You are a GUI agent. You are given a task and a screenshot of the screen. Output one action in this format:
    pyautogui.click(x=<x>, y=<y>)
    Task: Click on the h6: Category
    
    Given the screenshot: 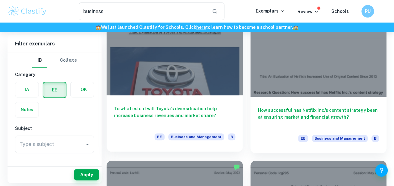 What is the action you would take?
    pyautogui.click(x=55, y=75)
    